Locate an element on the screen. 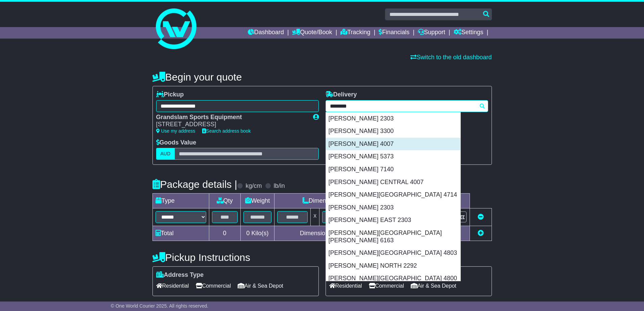  td: 0 is located at coordinates (225, 234).